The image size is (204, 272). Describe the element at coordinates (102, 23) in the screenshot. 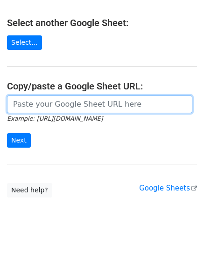

I see `h4: Select another Google Sheet:` at that location.